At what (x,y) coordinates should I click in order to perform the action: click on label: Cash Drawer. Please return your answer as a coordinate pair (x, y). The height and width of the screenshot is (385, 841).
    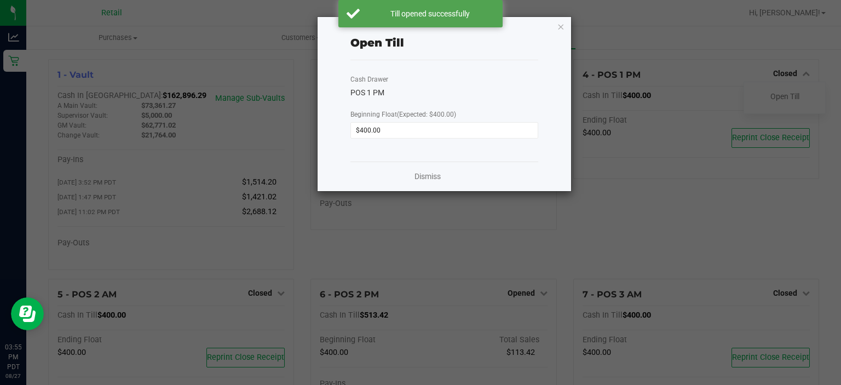
    Looking at the image, I should click on (369, 79).